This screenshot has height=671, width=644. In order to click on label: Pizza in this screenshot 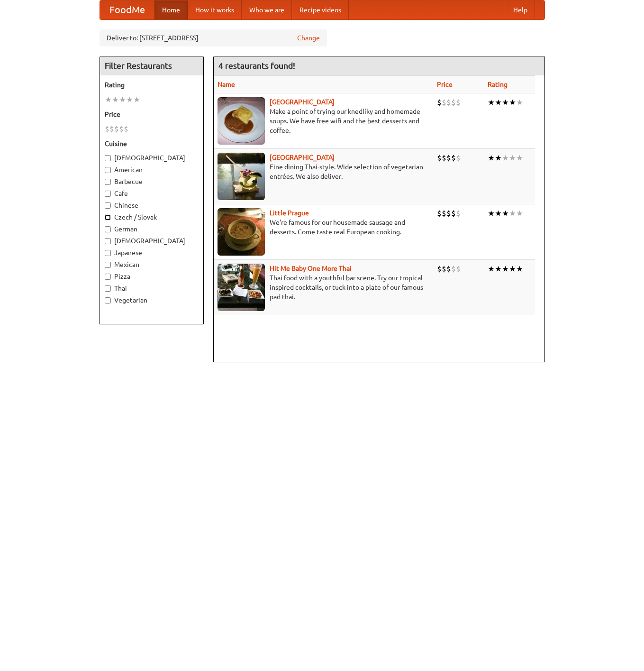, I will do `click(151, 276)`.